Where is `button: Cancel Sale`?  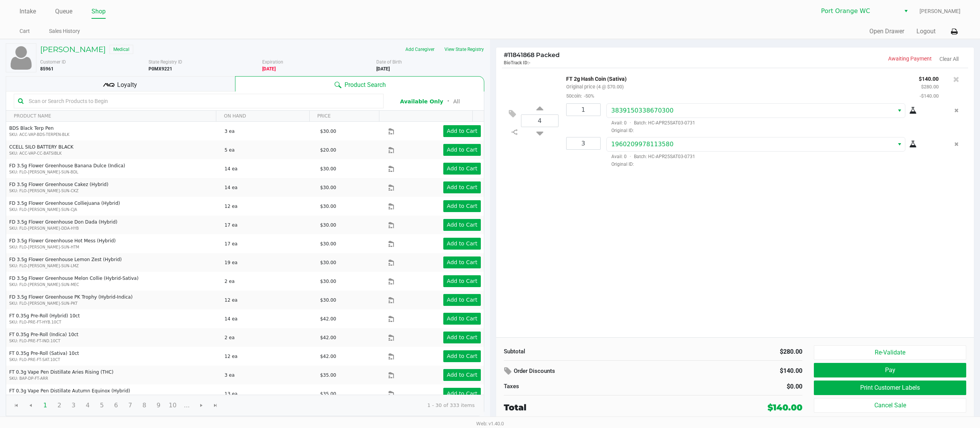 button: Cancel Sale is located at coordinates (890, 405).